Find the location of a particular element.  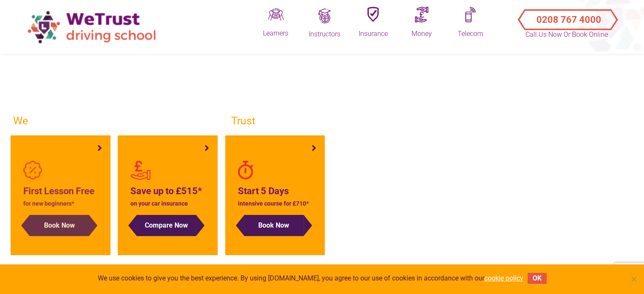

span: intensive course for £710* is located at coordinates (273, 203).